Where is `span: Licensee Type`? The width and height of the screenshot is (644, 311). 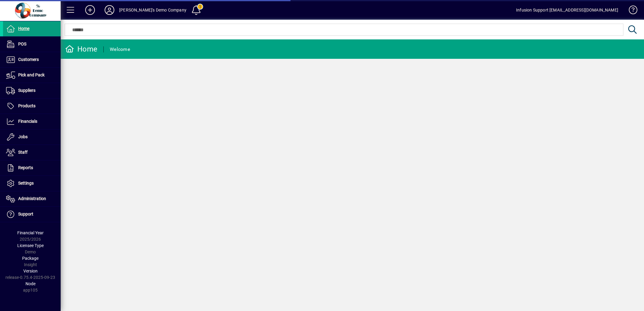 span: Licensee Type is located at coordinates (30, 246).